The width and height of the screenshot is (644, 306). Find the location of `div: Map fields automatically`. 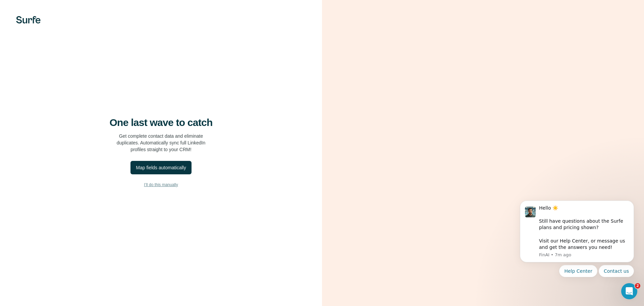

div: Map fields automatically is located at coordinates (161, 168).